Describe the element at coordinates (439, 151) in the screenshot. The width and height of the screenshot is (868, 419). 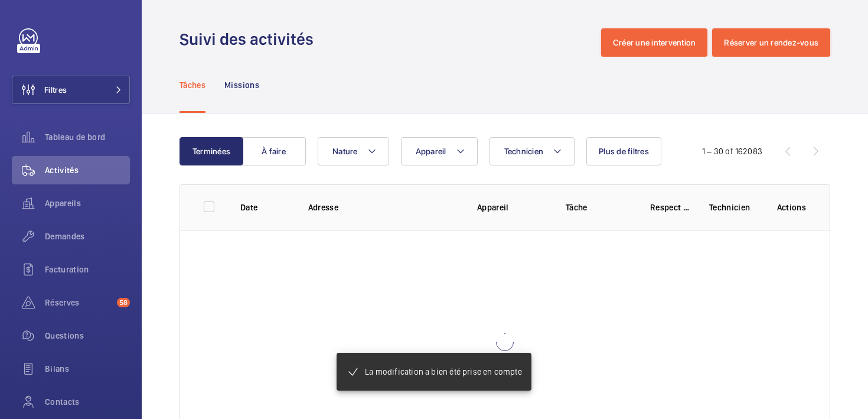
I see `button: Appareil` at that location.